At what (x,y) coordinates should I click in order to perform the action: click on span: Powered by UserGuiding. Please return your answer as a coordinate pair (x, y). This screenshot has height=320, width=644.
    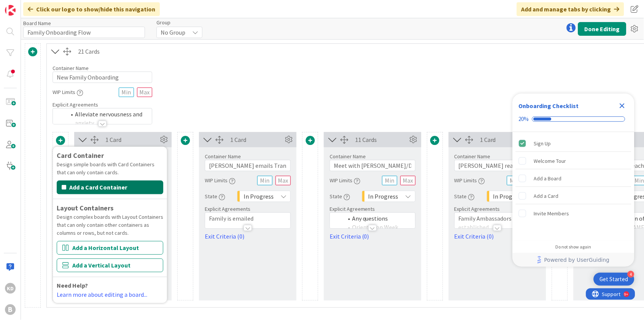
    Looking at the image, I should click on (577, 260).